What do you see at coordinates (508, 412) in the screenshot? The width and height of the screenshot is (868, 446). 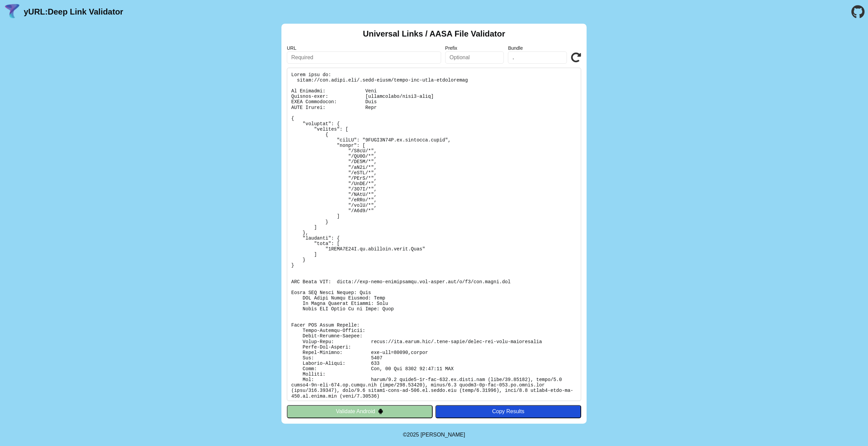 I see `button: Copy Results` at bounding box center [508, 412].